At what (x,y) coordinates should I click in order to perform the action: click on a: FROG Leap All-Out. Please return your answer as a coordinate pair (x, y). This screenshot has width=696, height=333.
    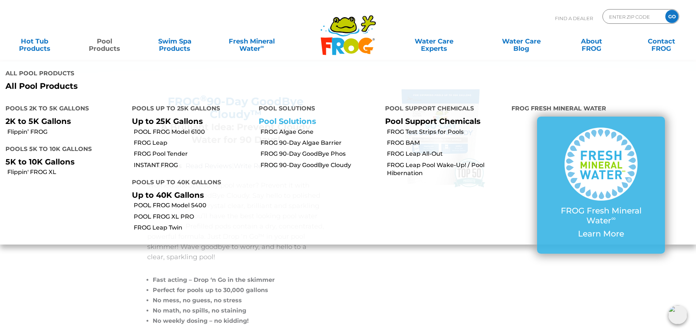
    Looking at the image, I should click on (446, 154).